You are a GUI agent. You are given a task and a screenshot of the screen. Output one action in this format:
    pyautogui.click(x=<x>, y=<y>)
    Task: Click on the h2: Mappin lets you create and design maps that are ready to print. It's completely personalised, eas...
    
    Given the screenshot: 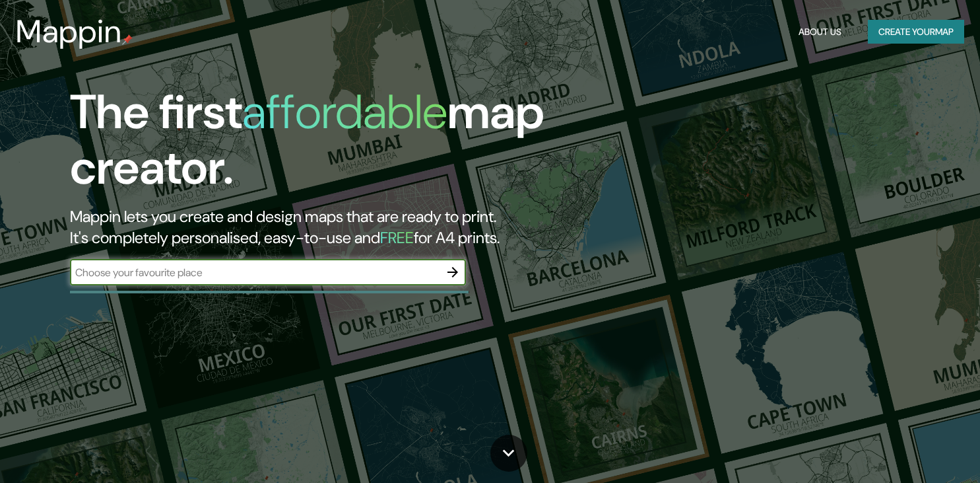 What is the action you would take?
    pyautogui.click(x=315, y=227)
    